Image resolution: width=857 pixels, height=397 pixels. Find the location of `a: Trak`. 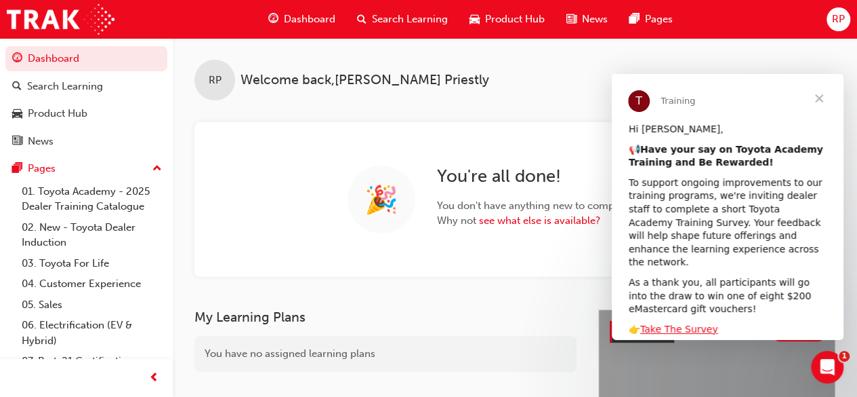

a: Trak is located at coordinates (60, 19).